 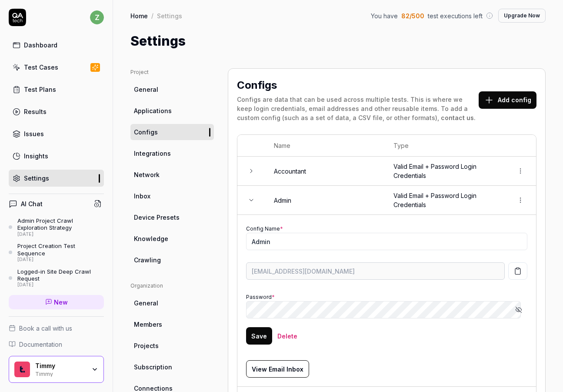 I want to click on a: Results, so click(x=56, y=111).